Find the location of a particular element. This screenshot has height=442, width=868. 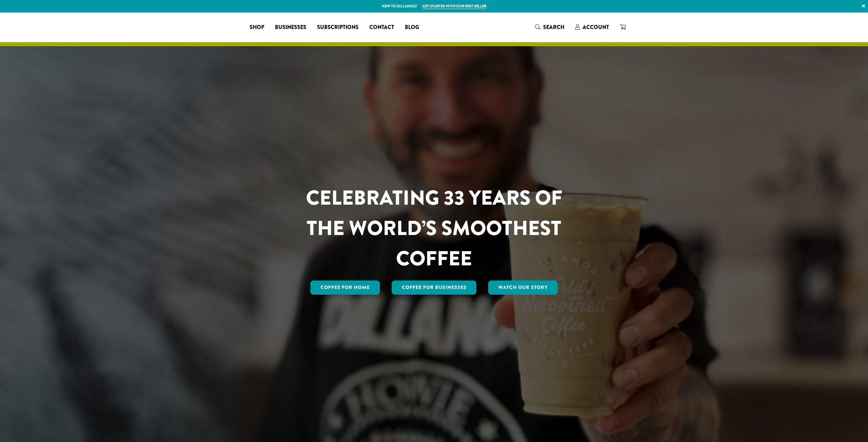

a: Shop is located at coordinates (257, 27).